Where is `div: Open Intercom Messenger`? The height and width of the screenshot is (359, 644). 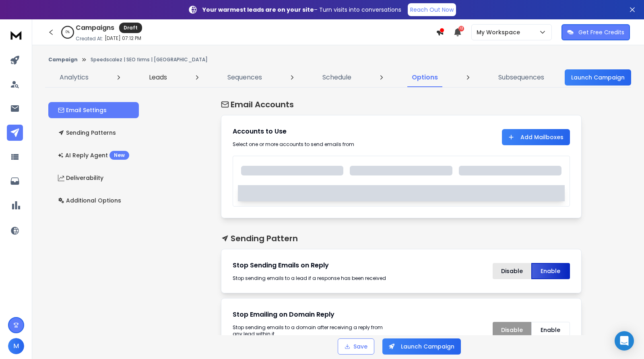 div: Open Intercom Messenger is located at coordinates (624, 340).